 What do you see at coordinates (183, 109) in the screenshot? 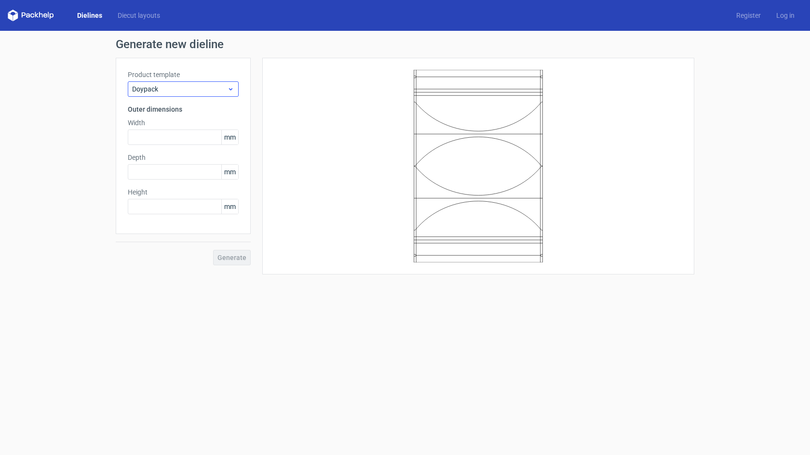
I see `h3: Outer dimensions` at bounding box center [183, 109].